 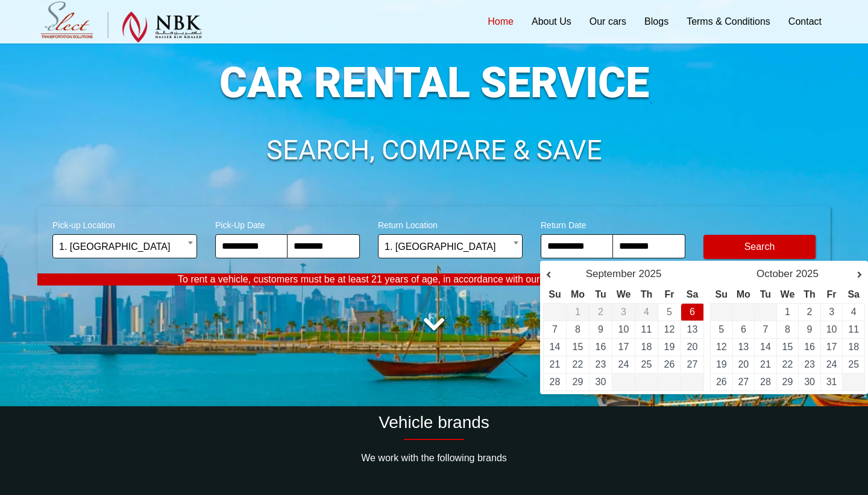 I want to click on a: Next, so click(x=853, y=276).